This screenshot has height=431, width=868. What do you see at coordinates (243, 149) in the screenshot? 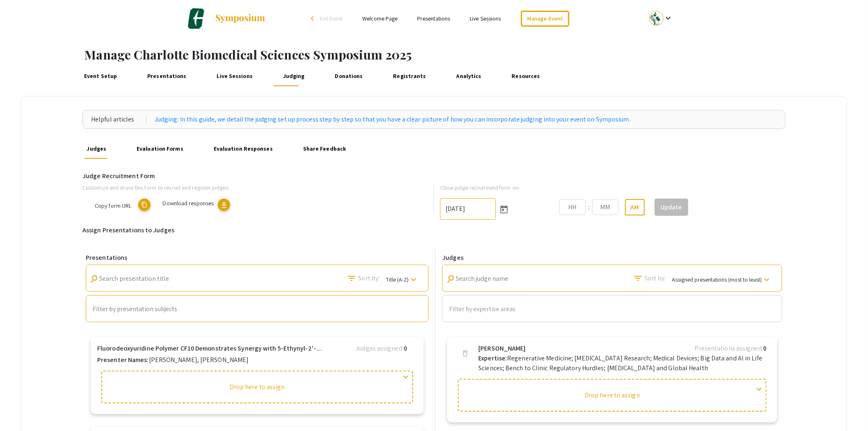
I see `a: Evaluation Responses` at bounding box center [243, 149].